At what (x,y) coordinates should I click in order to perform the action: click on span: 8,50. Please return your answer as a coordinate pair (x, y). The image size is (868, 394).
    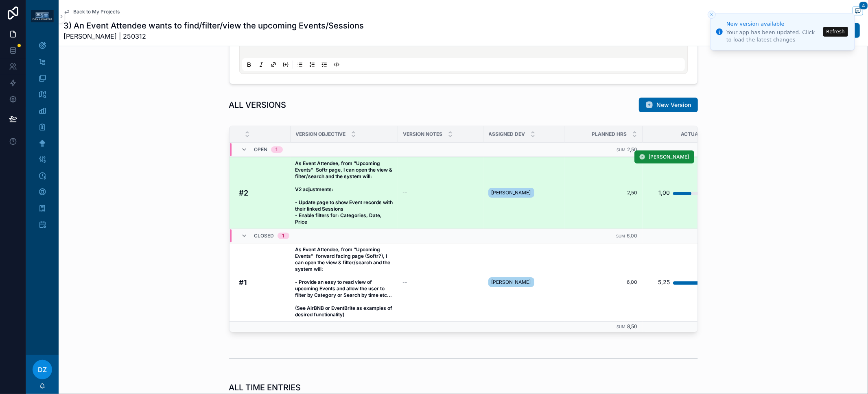
    Looking at the image, I should click on (633, 326).